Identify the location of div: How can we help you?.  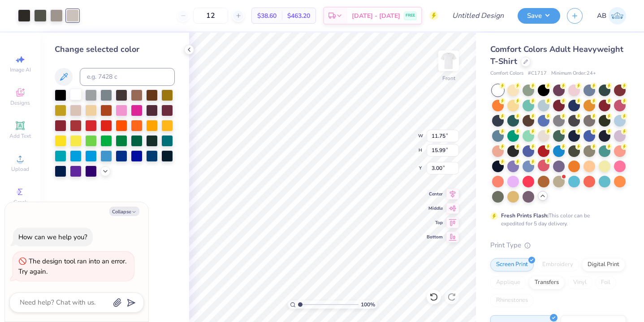
(53, 237).